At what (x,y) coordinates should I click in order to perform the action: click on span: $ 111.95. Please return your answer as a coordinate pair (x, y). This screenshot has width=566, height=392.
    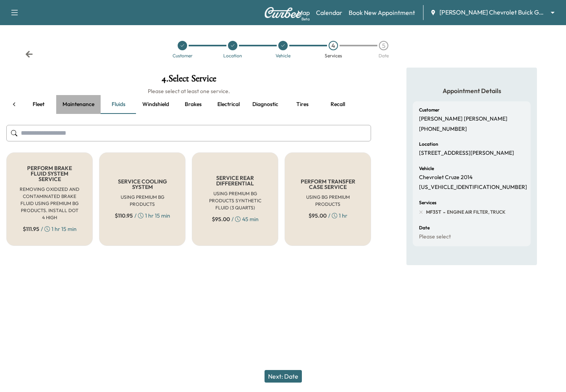
    Looking at the image, I should click on (31, 229).